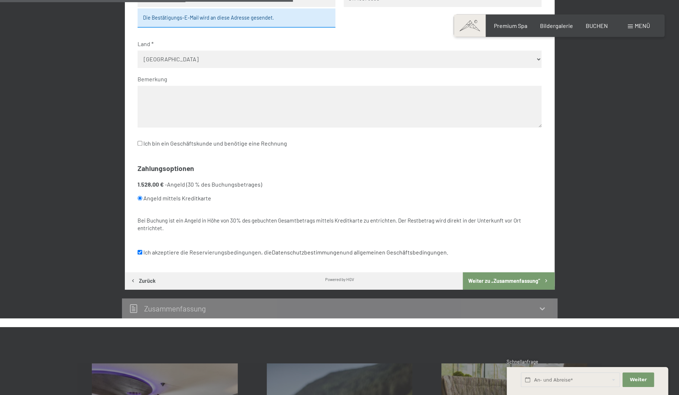  What do you see at coordinates (236, 18) in the screenshot?
I see `div: Die Bestätigungs-E-Mail wird an diese Adresse gesendet.` at bounding box center [236, 18].